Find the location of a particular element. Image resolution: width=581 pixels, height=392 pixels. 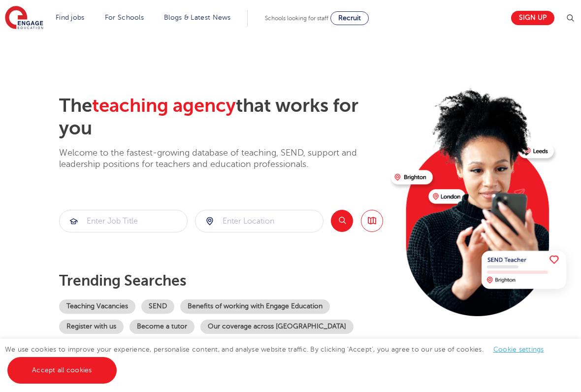

a: Become a tutor is located at coordinates (162, 327).